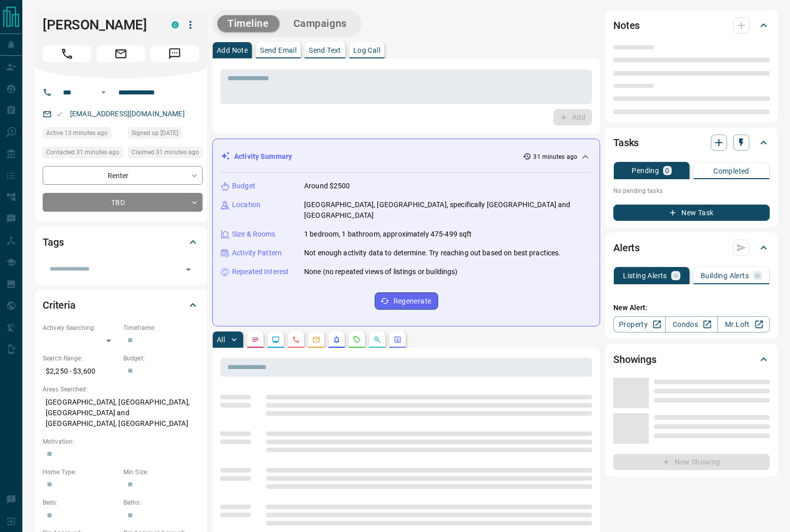  What do you see at coordinates (175, 54) in the screenshot?
I see `span: Message` at bounding box center [175, 54].